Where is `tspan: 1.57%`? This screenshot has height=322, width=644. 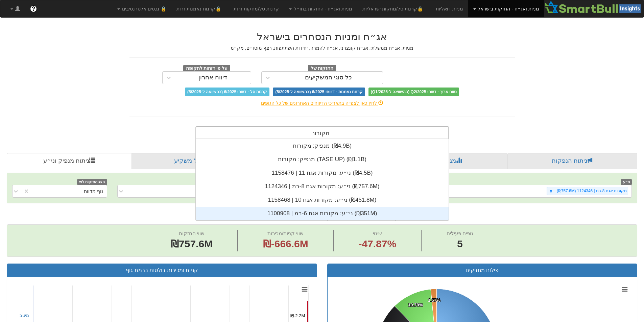 tspan: 1.57% is located at coordinates (434, 300).